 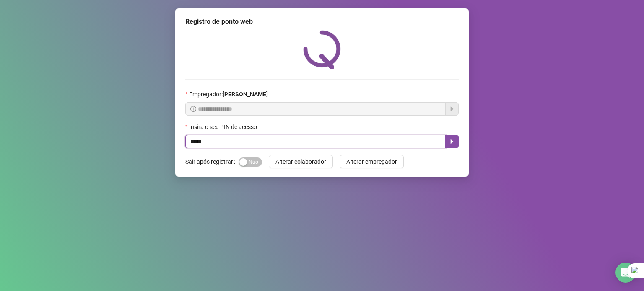 What do you see at coordinates (193, 109) in the screenshot?
I see `span: info-circle` at bounding box center [193, 109].